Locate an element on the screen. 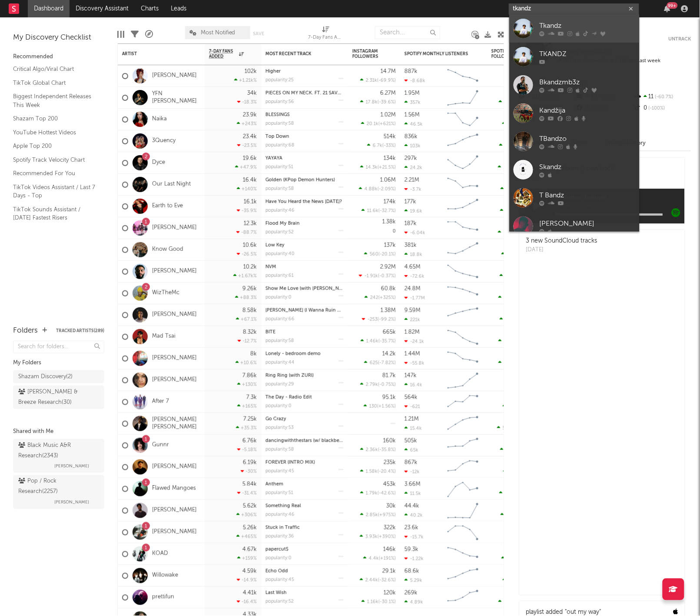 This screenshot has height=616, width=700. div: 23.9k is located at coordinates (250, 115).